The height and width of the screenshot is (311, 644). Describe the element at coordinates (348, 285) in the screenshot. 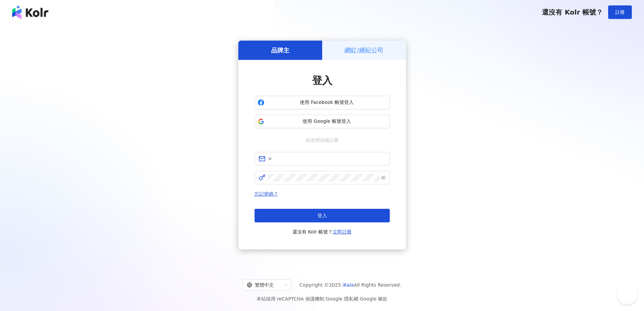

I see `a: iKala` at that location.